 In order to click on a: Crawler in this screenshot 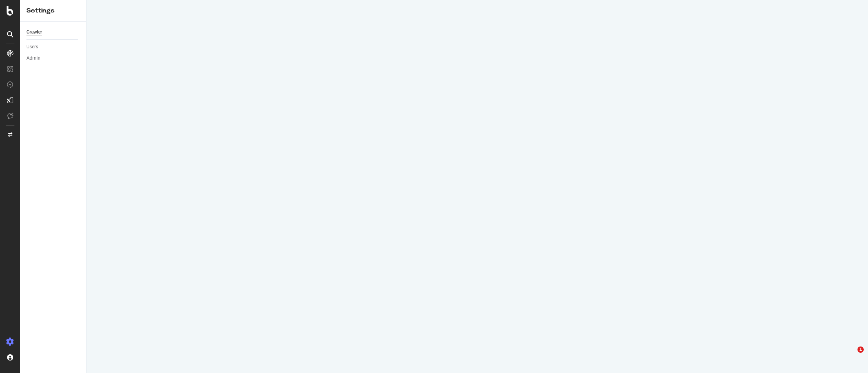, I will do `click(53, 32)`.